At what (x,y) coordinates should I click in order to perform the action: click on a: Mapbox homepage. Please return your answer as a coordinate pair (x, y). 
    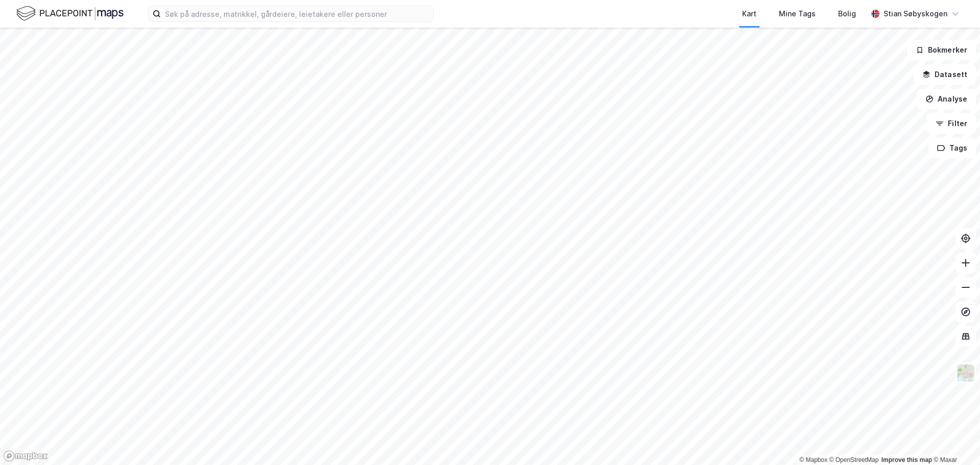
    Looking at the image, I should click on (26, 456).